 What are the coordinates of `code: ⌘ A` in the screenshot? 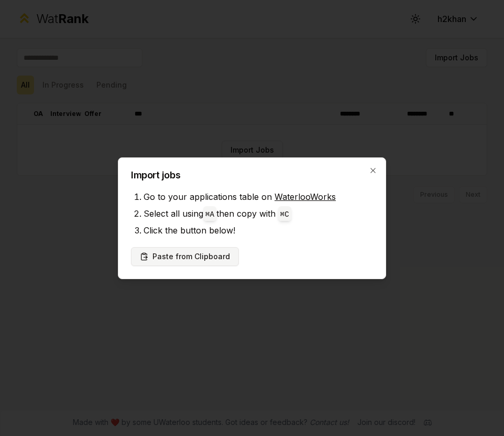 It's located at (210, 215).